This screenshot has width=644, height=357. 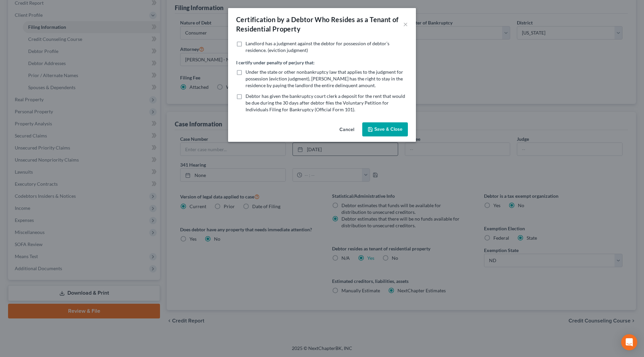 What do you see at coordinates (320, 24) in the screenshot?
I see `div: Certification by a Debtor Who Resides as a Tenant of Residential Property` at bounding box center [320, 24].